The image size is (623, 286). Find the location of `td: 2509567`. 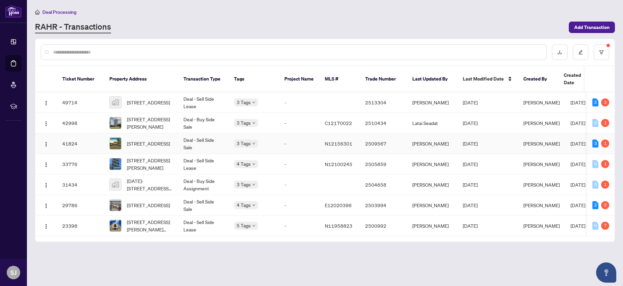

td: 2509567 is located at coordinates (384, 143).